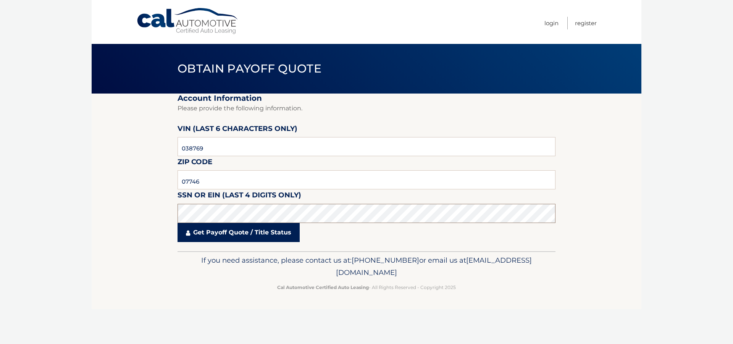 The width and height of the screenshot is (733, 344). What do you see at coordinates (367, 108) in the screenshot?
I see `p: Please provide the following information.` at bounding box center [367, 108].